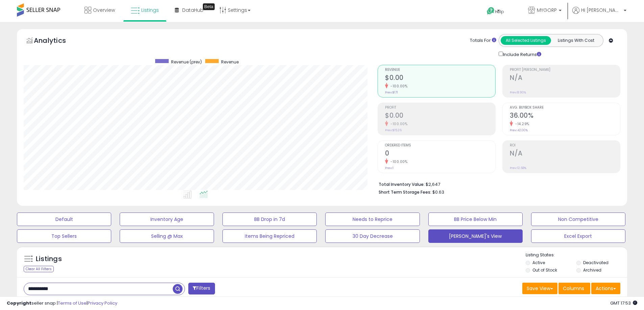 This screenshot has height=310, width=644. What do you see at coordinates (202, 288) in the screenshot?
I see `button: Filters` at bounding box center [202, 288].